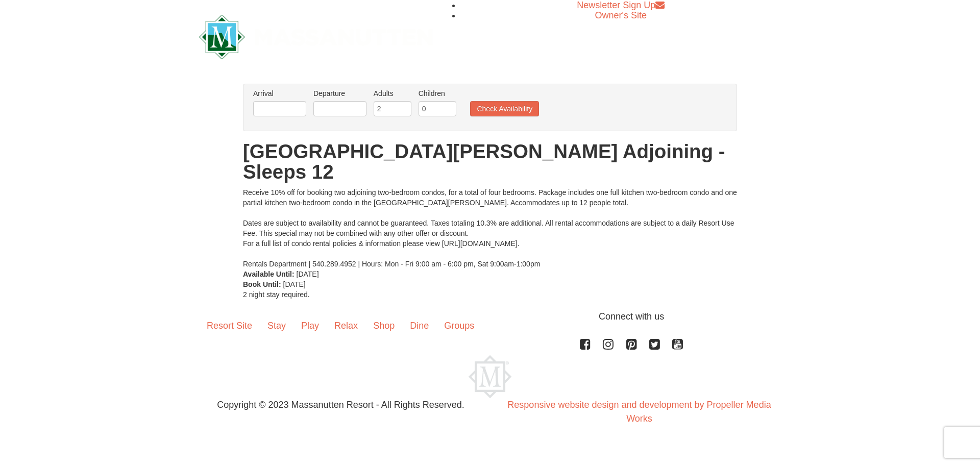 The height and width of the screenshot is (465, 980). I want to click on div: Receive 10% off for booking two adjoining two-bedroom condos, for a total of four bedrooms. Packa..., so click(490, 228).